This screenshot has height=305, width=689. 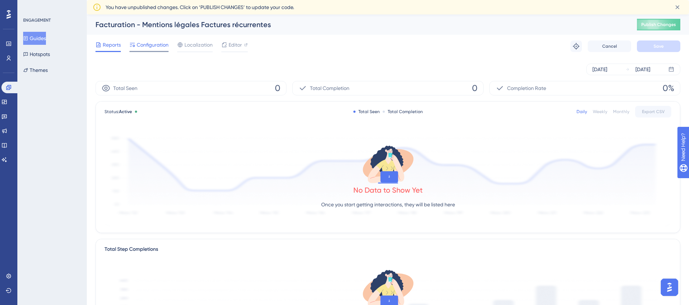 I want to click on div: Weekly, so click(x=600, y=112).